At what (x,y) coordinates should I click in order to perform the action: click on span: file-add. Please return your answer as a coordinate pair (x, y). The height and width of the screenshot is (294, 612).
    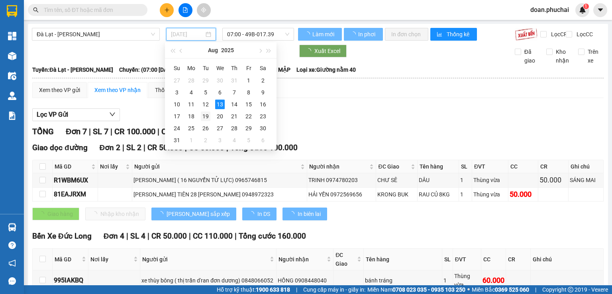
    Looking at the image, I should click on (185, 10).